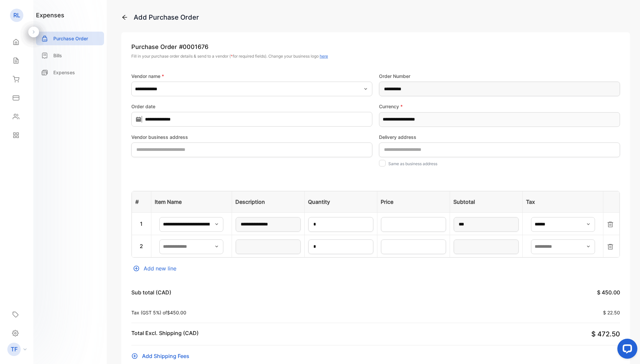 The height and width of the screenshot is (364, 640). Describe the element at coordinates (341, 202) in the screenshot. I see `th: Quantity` at that location.